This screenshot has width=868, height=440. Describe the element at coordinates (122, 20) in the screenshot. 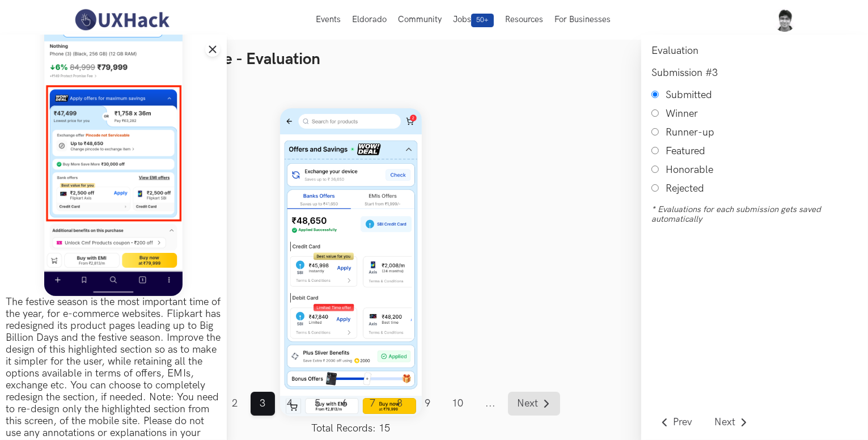

I see `img: UXHack-logo.png` at that location.